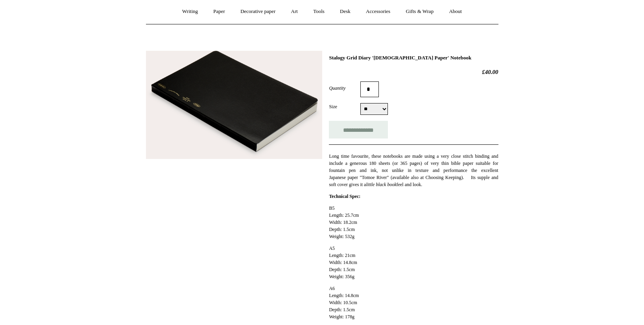  Describe the element at coordinates (219, 12) in the screenshot. I see `a: Paper` at that location.